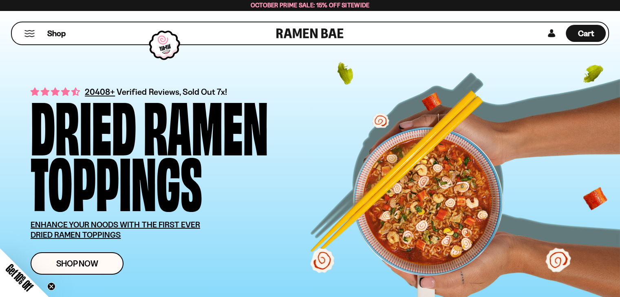  Describe the element at coordinates (310, 5) in the screenshot. I see `span: October Prime Sale: 15% off Sitewide` at that location.